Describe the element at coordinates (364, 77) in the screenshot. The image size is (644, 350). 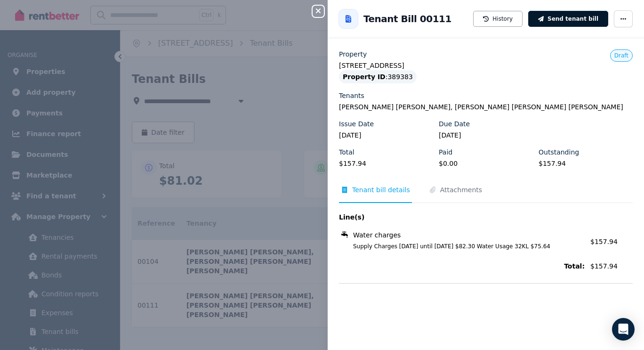
I see `span: Property ID` at that location.